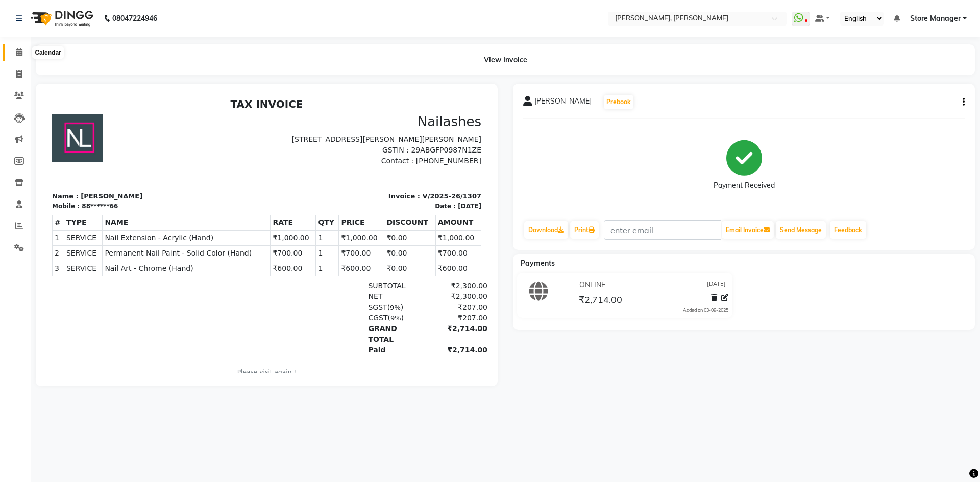 This screenshot has height=482, width=980. What do you see at coordinates (592, 285) in the screenshot?
I see `span: ONLINE` at bounding box center [592, 285].